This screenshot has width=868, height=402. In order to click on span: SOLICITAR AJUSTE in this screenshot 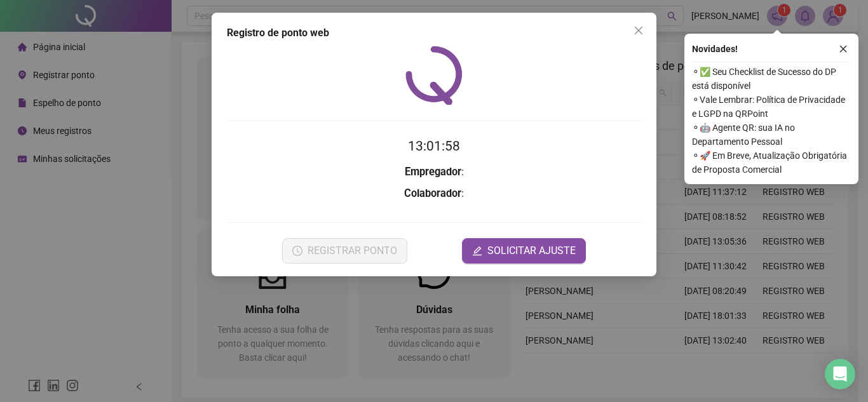, I will do `click(531, 251)`.